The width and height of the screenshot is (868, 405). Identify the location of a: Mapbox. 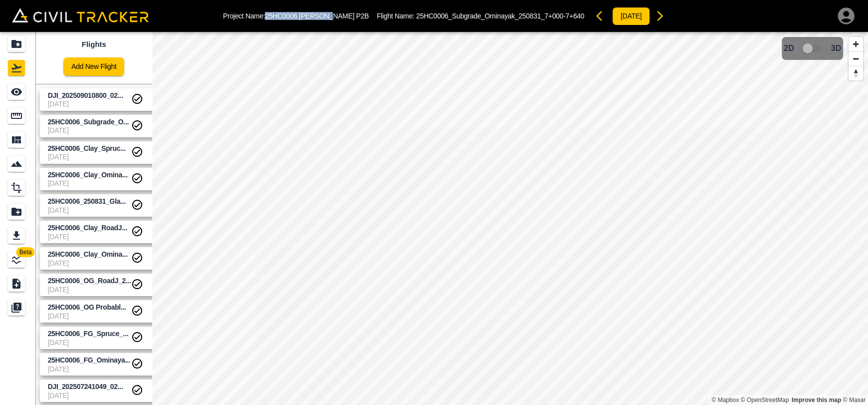
(724, 400).